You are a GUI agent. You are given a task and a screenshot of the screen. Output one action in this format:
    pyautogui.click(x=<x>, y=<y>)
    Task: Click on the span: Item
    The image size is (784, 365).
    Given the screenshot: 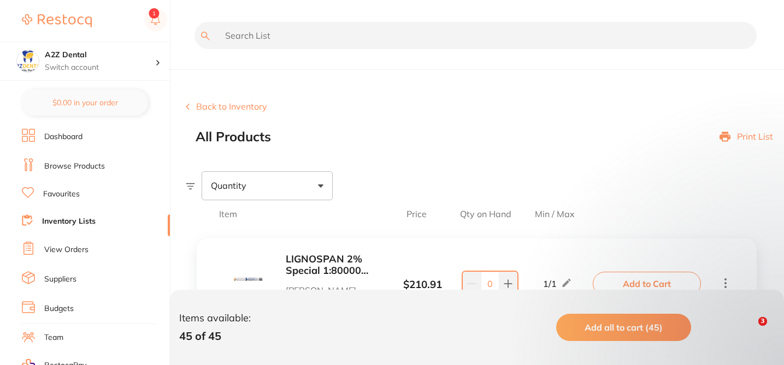 What is the action you would take?
    pyautogui.click(x=298, y=214)
    